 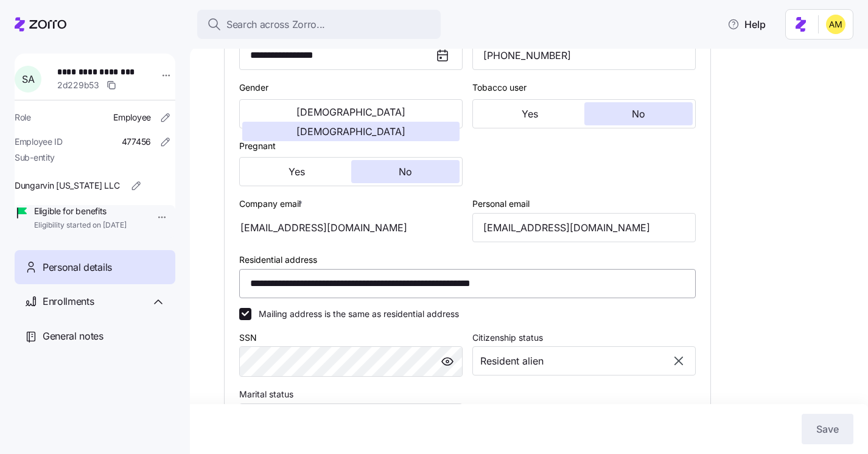 What do you see at coordinates (499, 88) in the screenshot?
I see `label: Tobacco user` at bounding box center [499, 88].